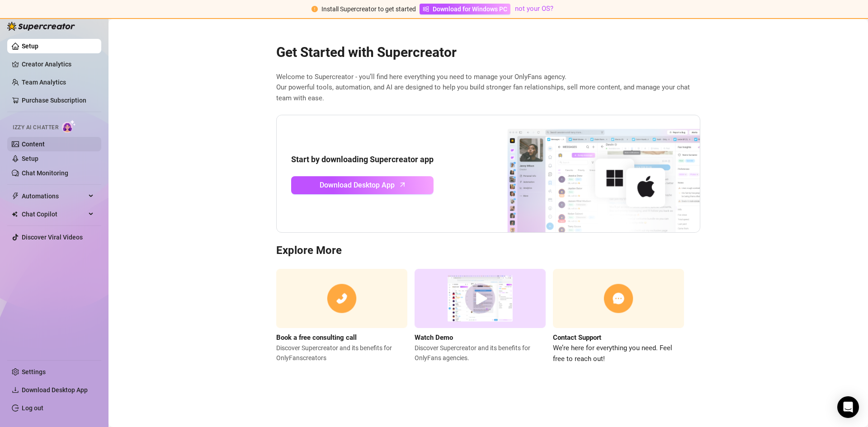  I want to click on span: We’re here for everything you need. Feel free to reach out!, so click(619, 354).